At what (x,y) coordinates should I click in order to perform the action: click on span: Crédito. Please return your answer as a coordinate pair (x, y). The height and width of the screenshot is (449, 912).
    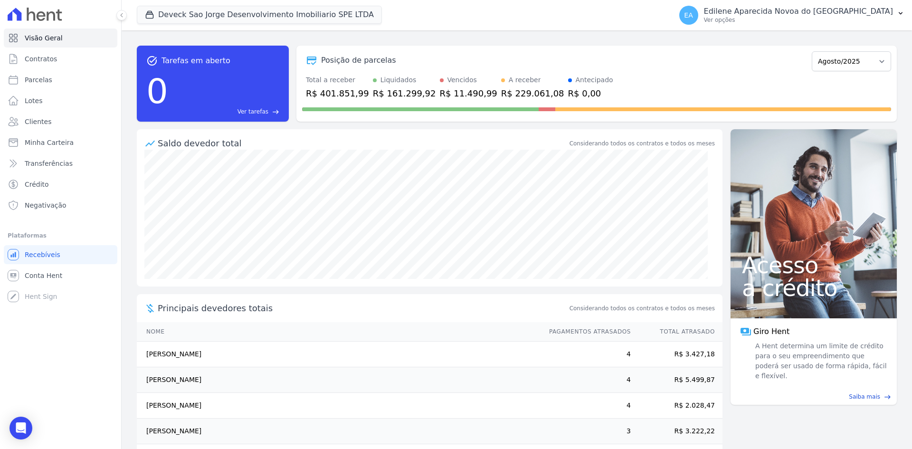
    Looking at the image, I should click on (37, 184).